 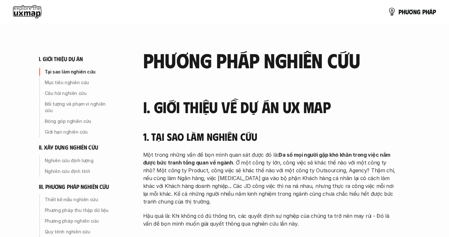 I want to click on h4: 1. Tại sao làm nghiên cứu, so click(x=270, y=137).